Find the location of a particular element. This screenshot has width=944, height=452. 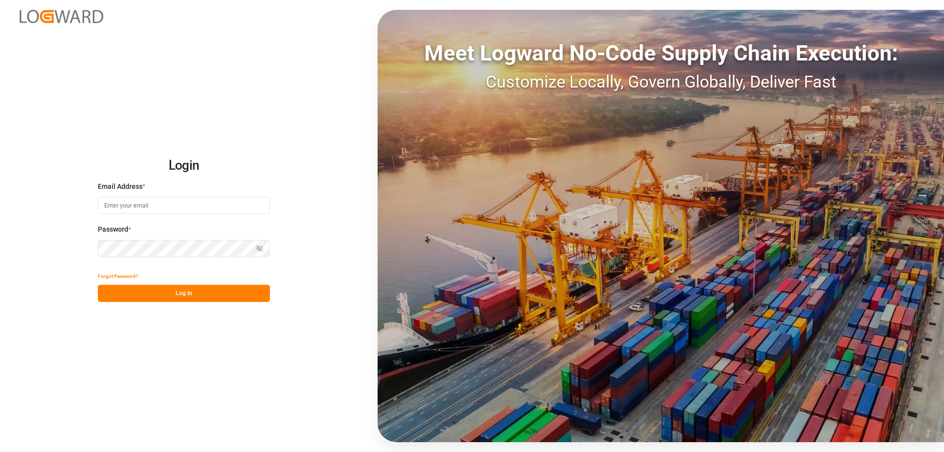

button: Forgot Password? is located at coordinates (118, 276).